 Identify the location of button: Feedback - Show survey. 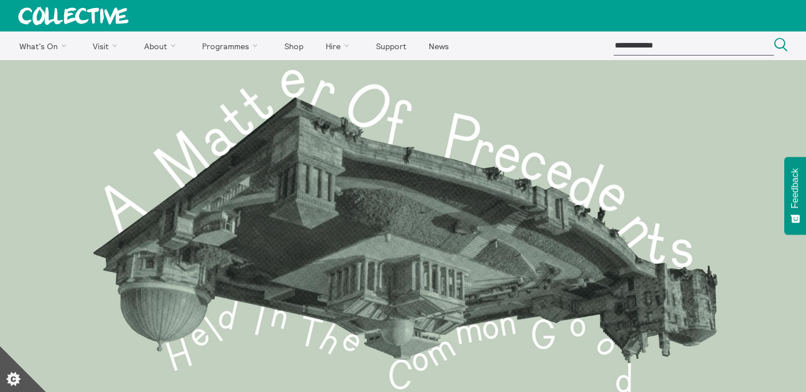
(795, 196).